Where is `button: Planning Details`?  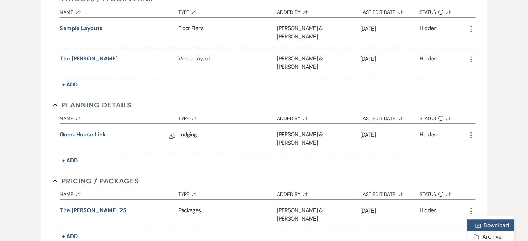
button: Planning Details is located at coordinates (92, 105).